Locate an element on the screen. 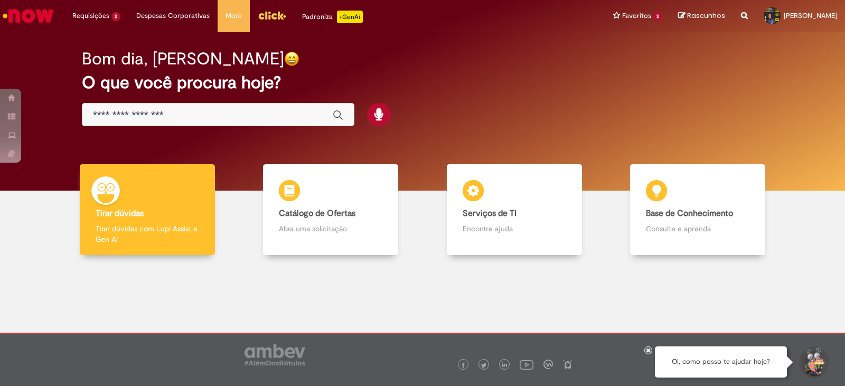  img: ServiceNow is located at coordinates (28, 16).